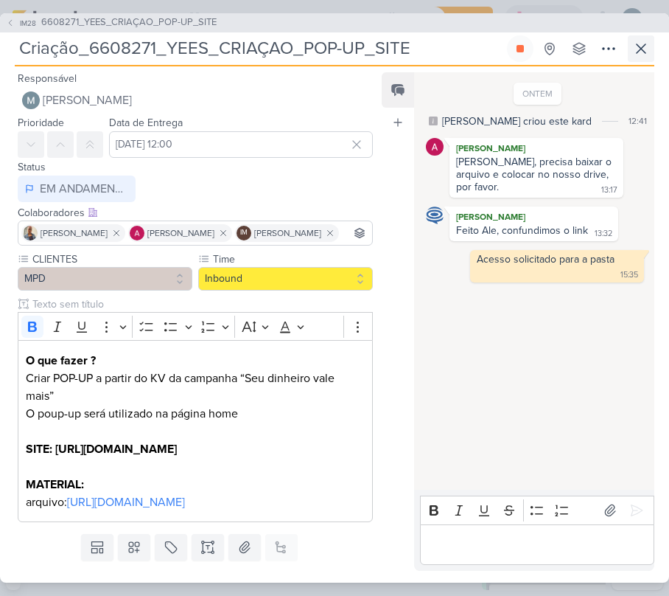  What do you see at coordinates (521, 49) in the screenshot?
I see `div: Parar relógio` at bounding box center [521, 49].